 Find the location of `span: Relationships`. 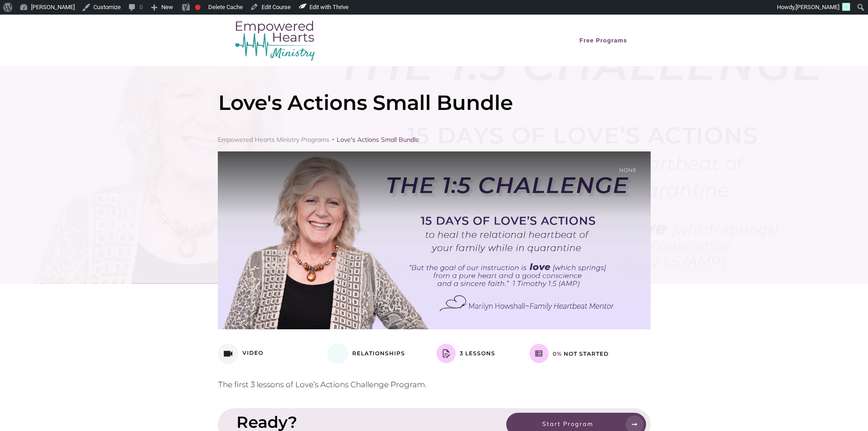

span: Relationships is located at coordinates (379, 353).